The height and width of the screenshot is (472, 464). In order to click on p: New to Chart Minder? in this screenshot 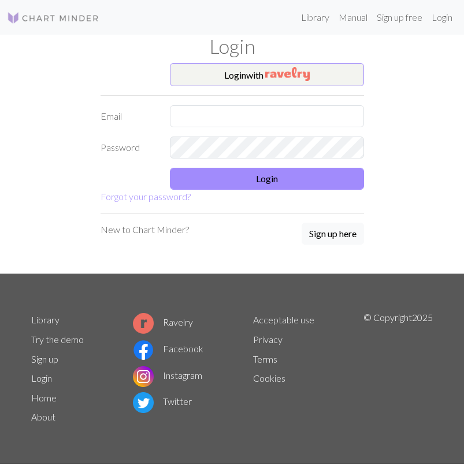, I will do `click(145, 230)`.